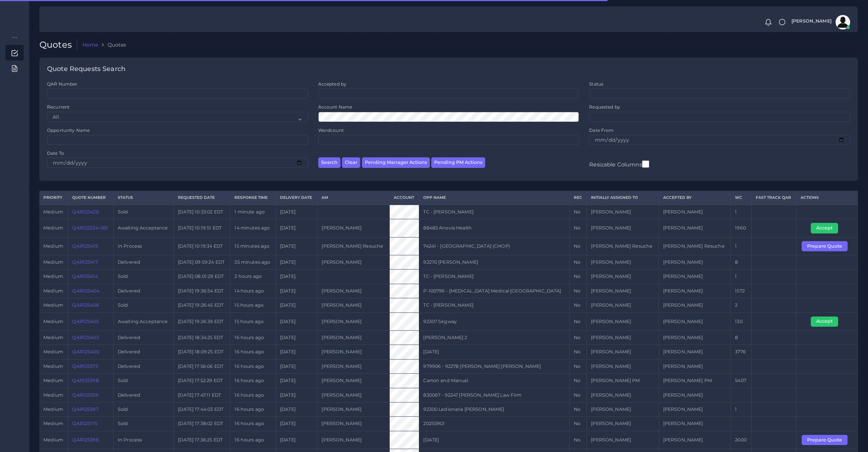 This screenshot has width=868, height=452. I want to click on td: 2 hours ago, so click(253, 276).